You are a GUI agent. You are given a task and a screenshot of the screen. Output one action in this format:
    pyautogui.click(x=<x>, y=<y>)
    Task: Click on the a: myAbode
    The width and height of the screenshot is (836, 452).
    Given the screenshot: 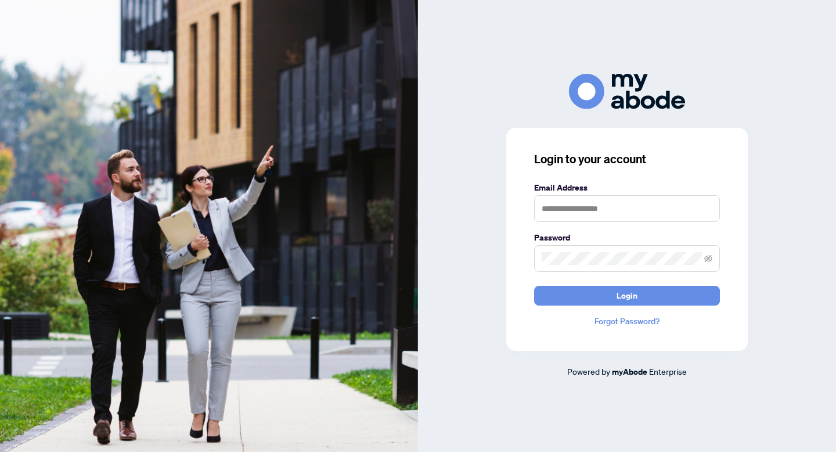 What is the action you would take?
    pyautogui.click(x=629, y=372)
    